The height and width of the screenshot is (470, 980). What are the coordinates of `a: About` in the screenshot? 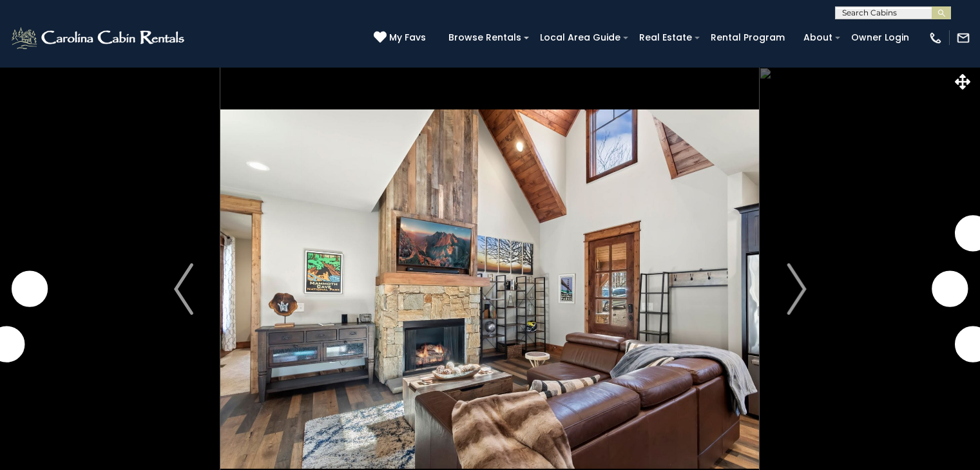 It's located at (817, 37).